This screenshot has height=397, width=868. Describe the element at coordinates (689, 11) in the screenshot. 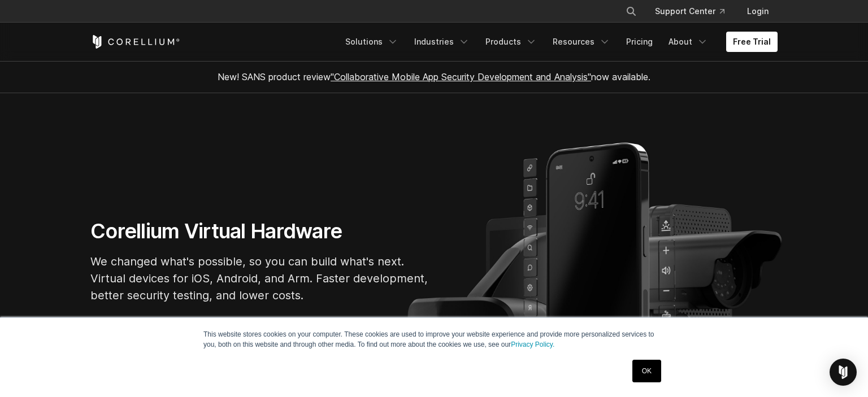

I see `a: Support Center` at that location.